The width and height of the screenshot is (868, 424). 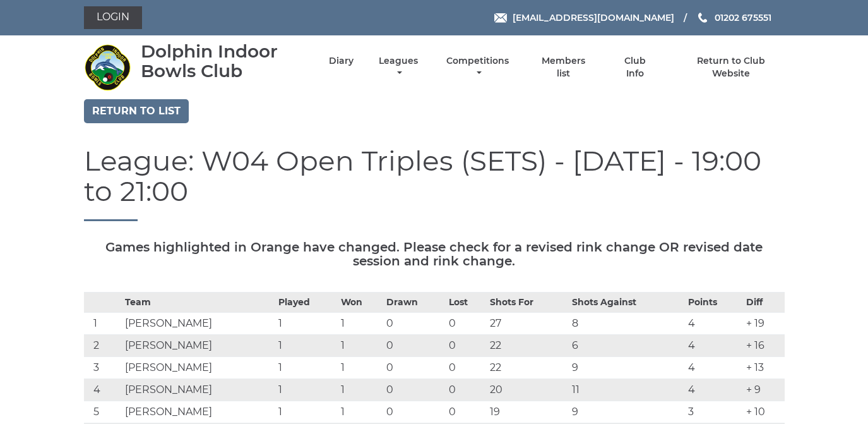 What do you see at coordinates (713, 302) in the screenshot?
I see `th: Points` at bounding box center [713, 302].